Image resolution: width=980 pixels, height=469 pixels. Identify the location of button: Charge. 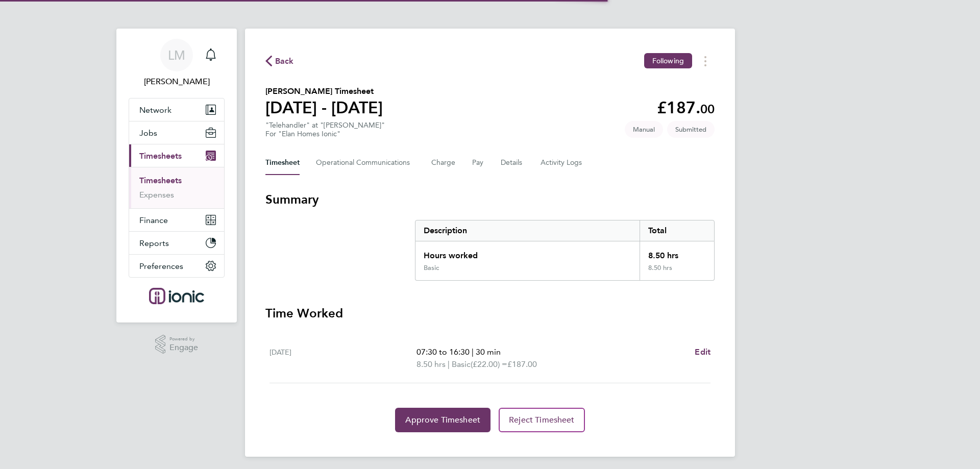
(444, 163).